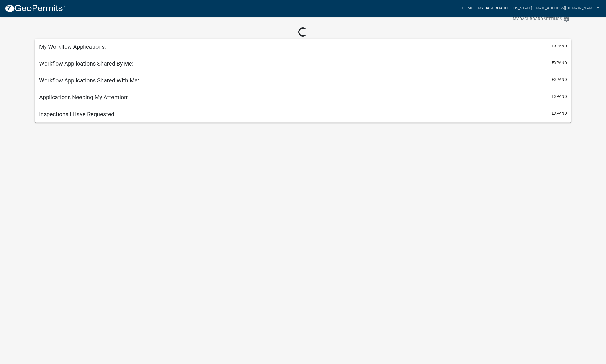 Image resolution: width=606 pixels, height=364 pixels. I want to click on h5: Inspections I Have Requested:, so click(78, 114).